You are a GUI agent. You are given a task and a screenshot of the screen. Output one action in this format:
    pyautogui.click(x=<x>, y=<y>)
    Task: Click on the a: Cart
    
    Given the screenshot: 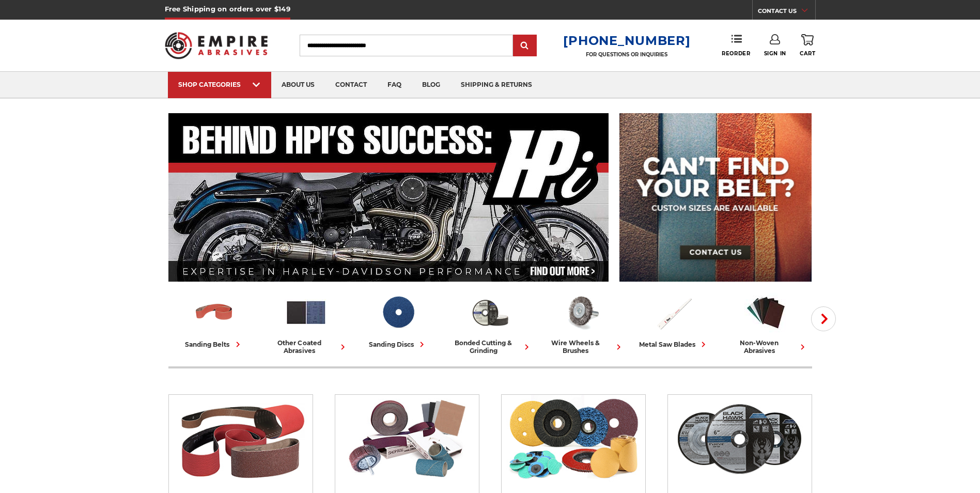 What is the action you would take?
    pyautogui.click(x=807, y=46)
    